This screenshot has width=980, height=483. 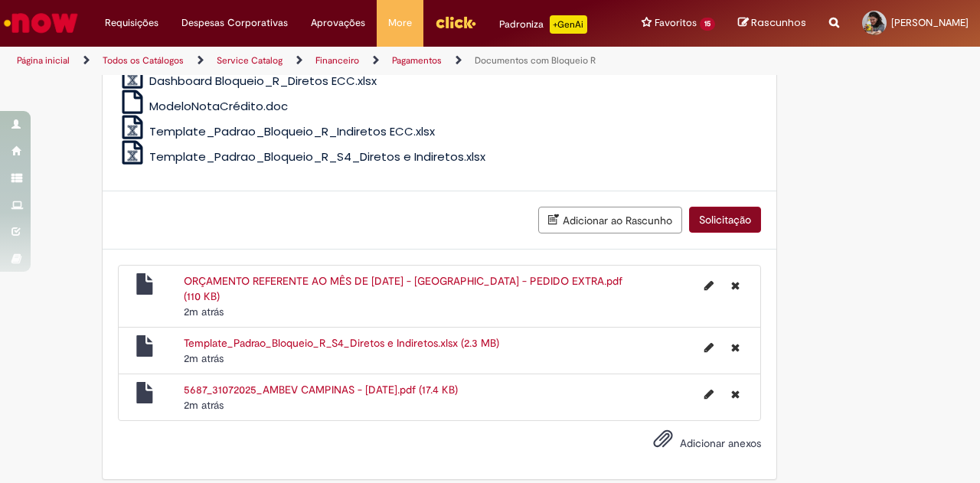 I want to click on a: Dashboard Bloqueio_R_Diretos ECC.xlsx, so click(x=248, y=81).